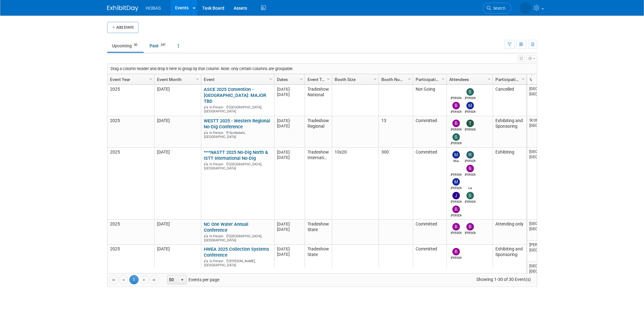  I want to click on span: Search, so click(498, 8).